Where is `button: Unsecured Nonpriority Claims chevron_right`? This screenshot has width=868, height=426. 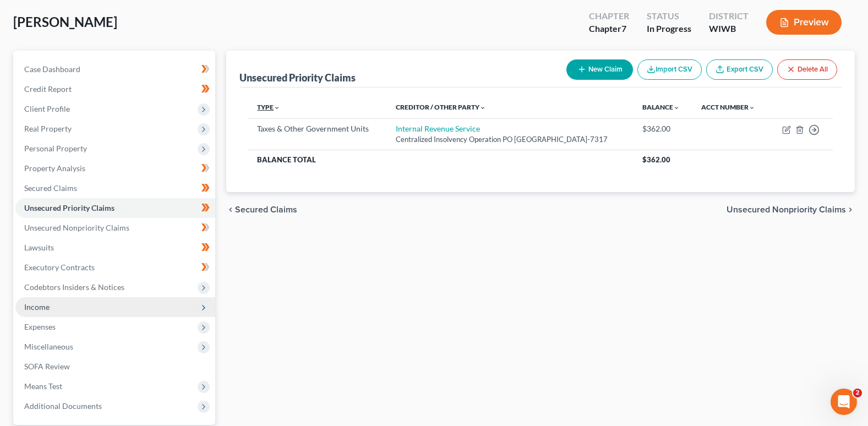
button: Unsecured Nonpriority Claims chevron_right is located at coordinates (790, 210).